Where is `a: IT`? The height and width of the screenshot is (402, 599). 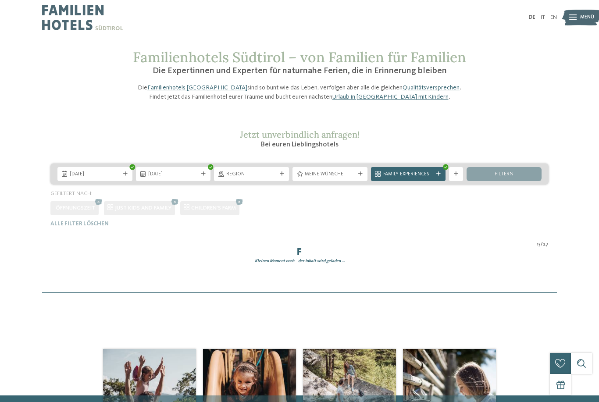 a: IT is located at coordinates (543, 17).